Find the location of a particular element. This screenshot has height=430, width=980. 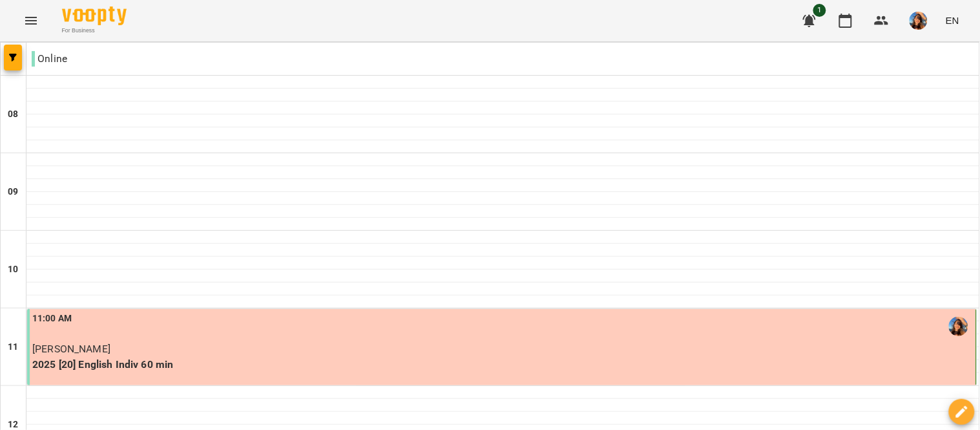

h6: 09 is located at coordinates (13, 192).